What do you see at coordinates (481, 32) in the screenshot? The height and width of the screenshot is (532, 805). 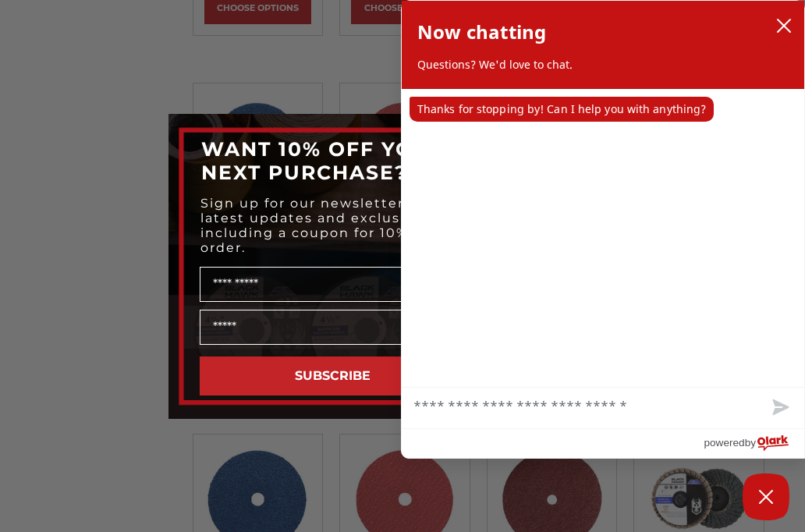 I see `h2: Now chatting` at bounding box center [481, 32].